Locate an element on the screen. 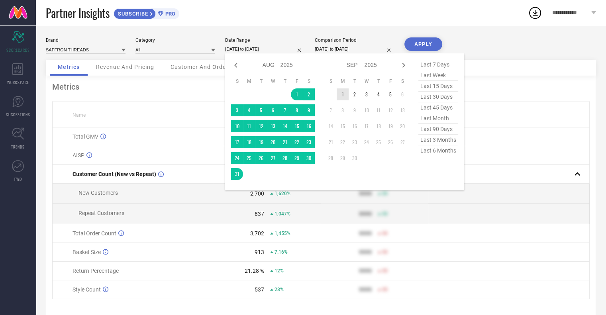 The image size is (606, 315). div: Next month is located at coordinates (404, 65).